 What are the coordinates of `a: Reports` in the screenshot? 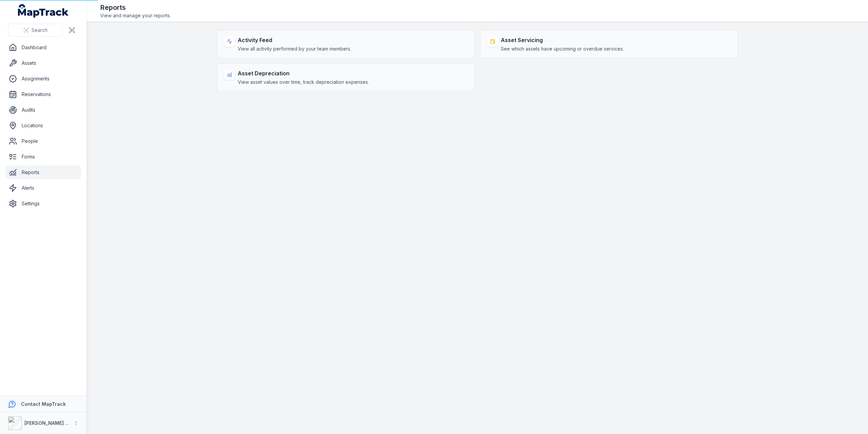 It's located at (43, 172).